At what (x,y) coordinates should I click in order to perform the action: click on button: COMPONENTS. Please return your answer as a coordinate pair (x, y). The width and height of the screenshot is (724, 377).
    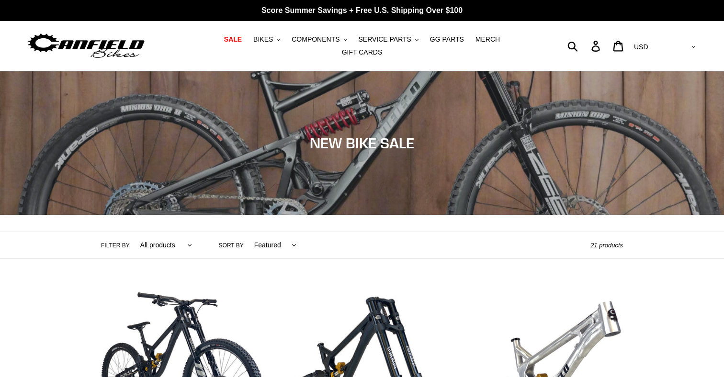
    Looking at the image, I should click on (319, 39).